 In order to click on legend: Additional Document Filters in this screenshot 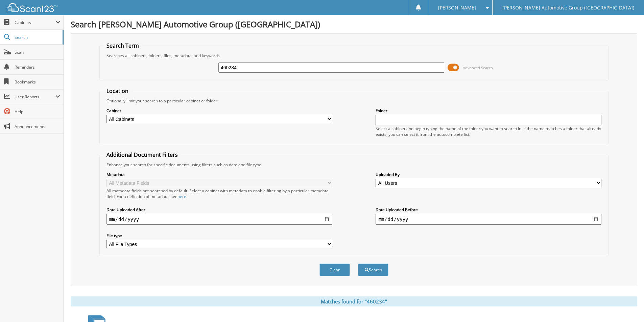, I will do `click(142, 155)`.